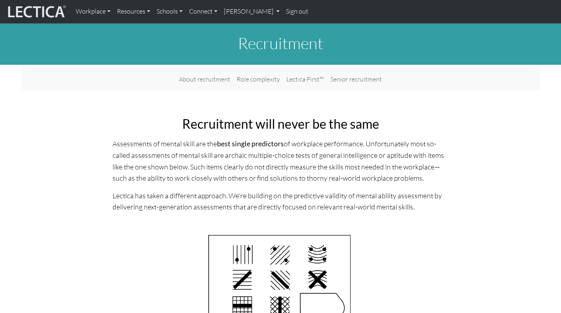 The image size is (561, 313). I want to click on a: About recruitment, so click(204, 79).